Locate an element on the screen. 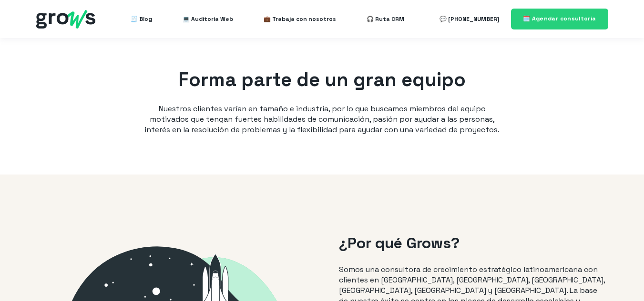 Image resolution: width=644 pixels, height=301 pixels. a: 🧾 Blog is located at coordinates (141, 19).